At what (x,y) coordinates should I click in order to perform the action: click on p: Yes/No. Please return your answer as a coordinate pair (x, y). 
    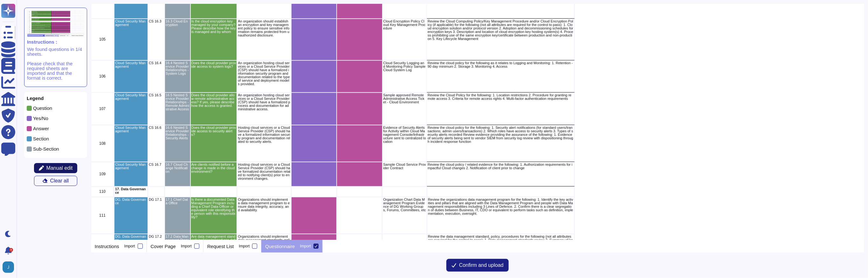
    Looking at the image, I should click on (41, 118).